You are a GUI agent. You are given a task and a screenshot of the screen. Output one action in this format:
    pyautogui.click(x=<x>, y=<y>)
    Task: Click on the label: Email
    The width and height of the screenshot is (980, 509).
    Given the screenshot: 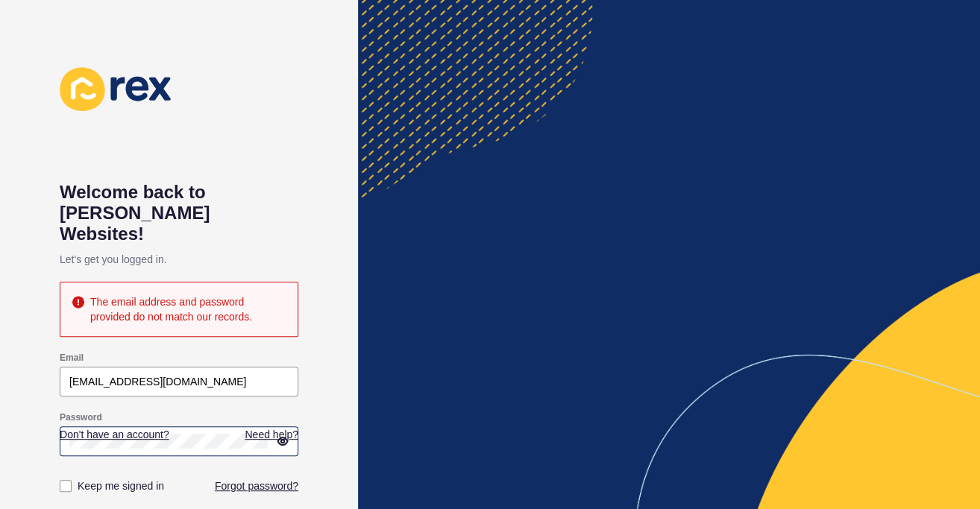 What is the action you would take?
    pyautogui.click(x=72, y=358)
    